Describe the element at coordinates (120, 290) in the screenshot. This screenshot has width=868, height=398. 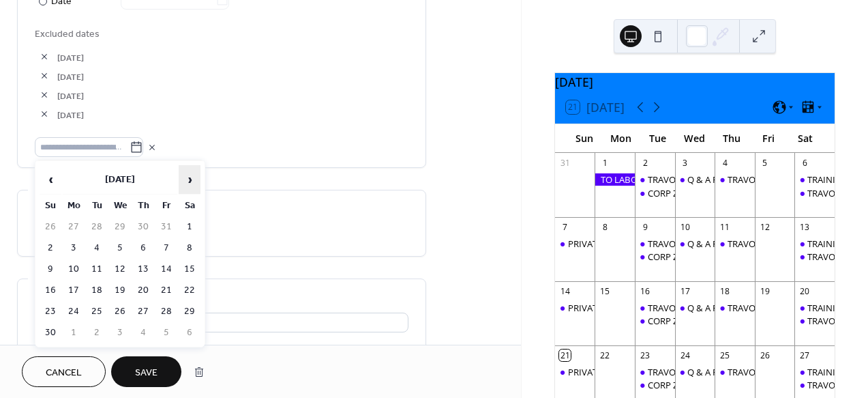
I see `td: 19` at that location.